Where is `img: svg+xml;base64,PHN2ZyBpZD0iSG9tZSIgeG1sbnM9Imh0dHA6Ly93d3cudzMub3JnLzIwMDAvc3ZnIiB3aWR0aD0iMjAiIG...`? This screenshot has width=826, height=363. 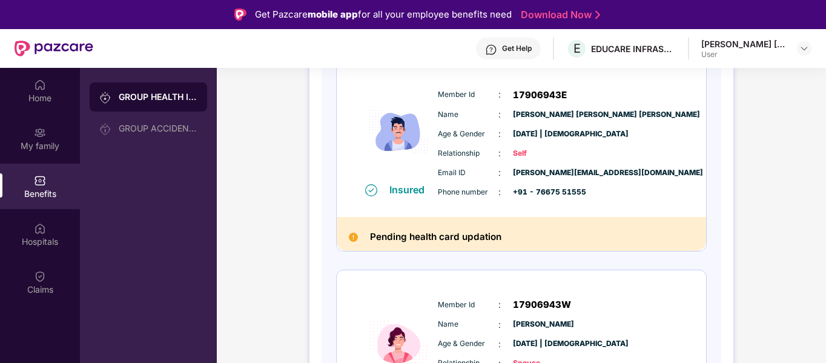
img: svg+xml;base64,PHN2ZyBpZD0iSG9tZSIgeG1sbnM9Imh0dHA6Ly93d3cudzMub3JnLzIwMDAvc3ZnIiB3aWR0aD0iMjAiIG... is located at coordinates (40, 85).